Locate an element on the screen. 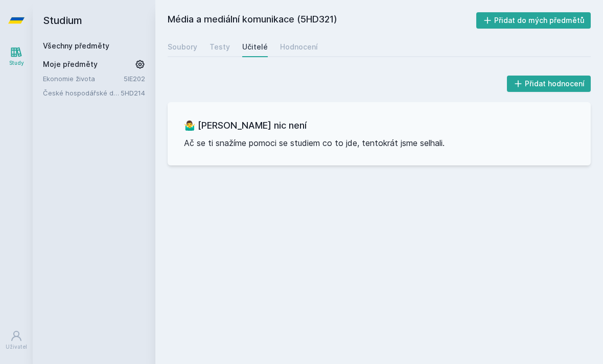  p: Ač se ti snažíme pomoci se studiem co to jde, tentokrát jsme selhali. is located at coordinates (379, 143).